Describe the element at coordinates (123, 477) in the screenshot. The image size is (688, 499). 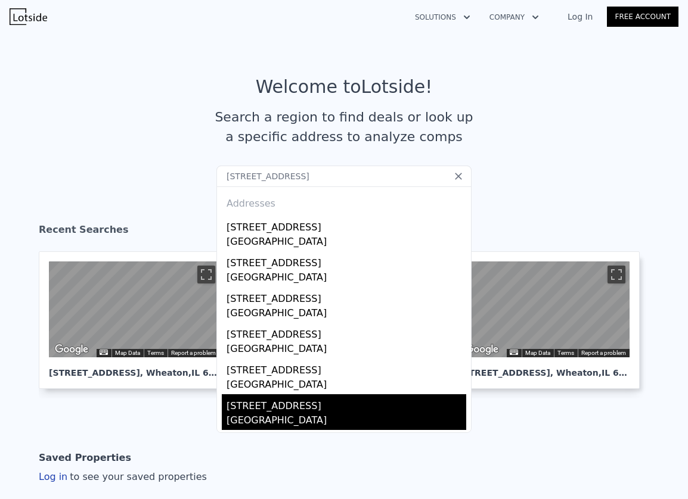
I see `div: Log in` at that location.